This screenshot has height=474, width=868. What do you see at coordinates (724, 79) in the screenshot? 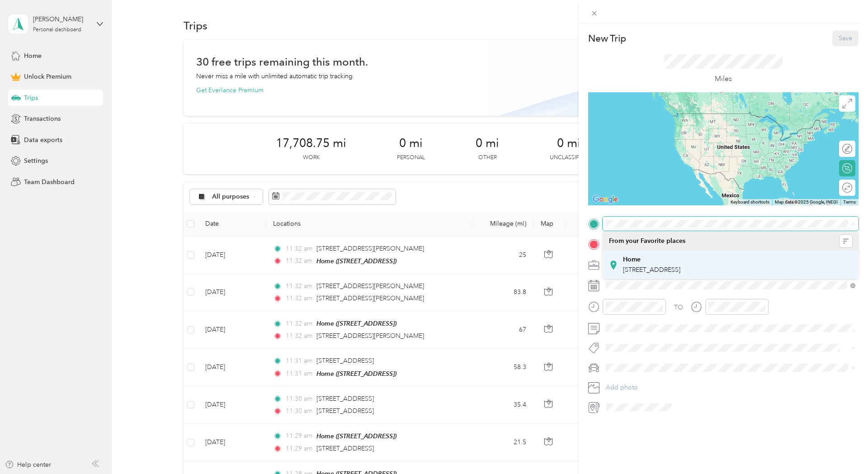
I see `p: Miles` at bounding box center [724, 79].